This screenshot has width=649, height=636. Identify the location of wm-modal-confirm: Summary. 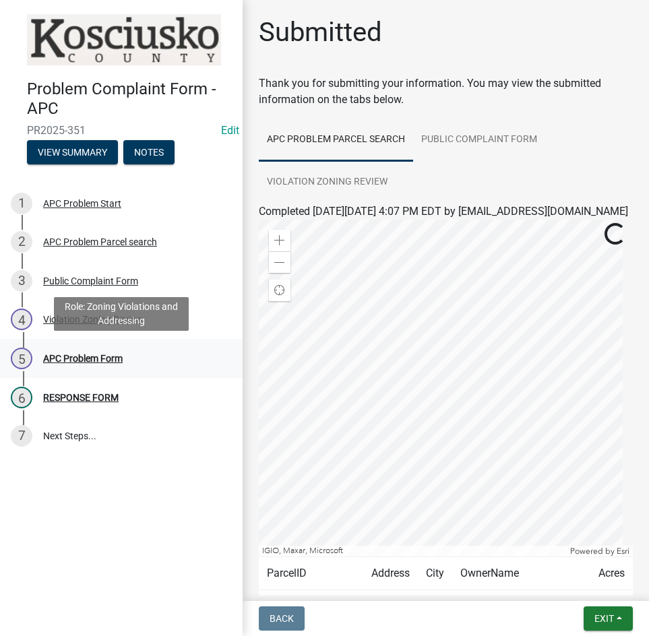
(72, 153).